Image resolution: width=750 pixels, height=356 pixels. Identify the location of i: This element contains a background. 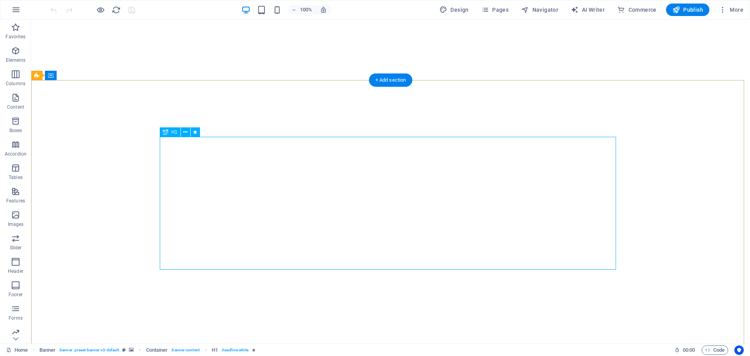
(131, 350).